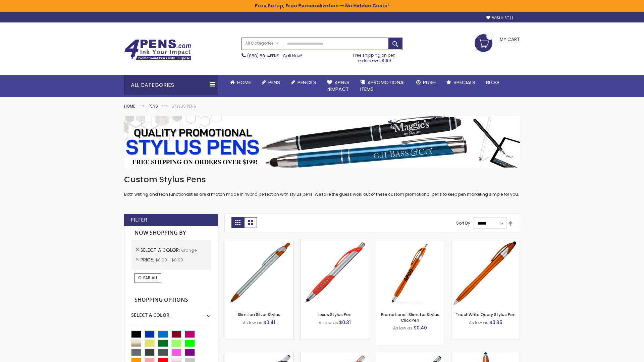 This screenshot has height=362, width=644. What do you see at coordinates (171, 85) in the screenshot?
I see `div: All Categories` at bounding box center [171, 85].